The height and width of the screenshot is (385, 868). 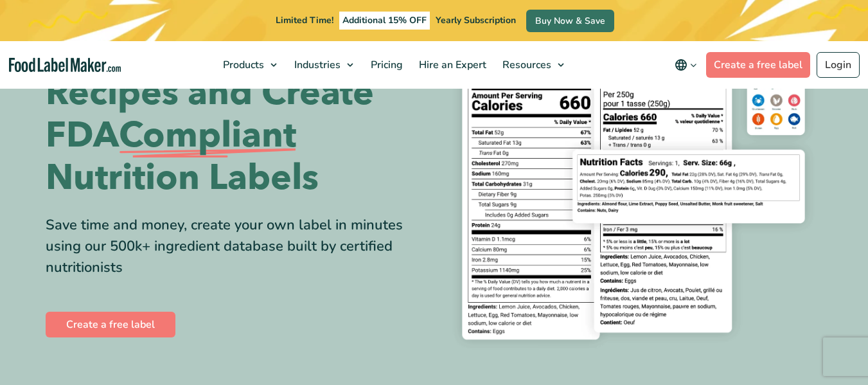 What do you see at coordinates (323, 65) in the screenshot?
I see `a: Industries` at bounding box center [323, 65].